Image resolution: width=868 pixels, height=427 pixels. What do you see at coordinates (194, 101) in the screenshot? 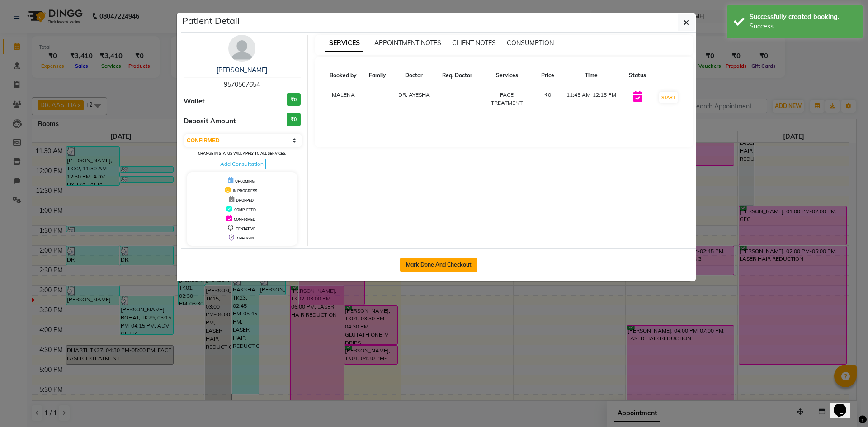
I see `span: Wallet` at bounding box center [194, 101].